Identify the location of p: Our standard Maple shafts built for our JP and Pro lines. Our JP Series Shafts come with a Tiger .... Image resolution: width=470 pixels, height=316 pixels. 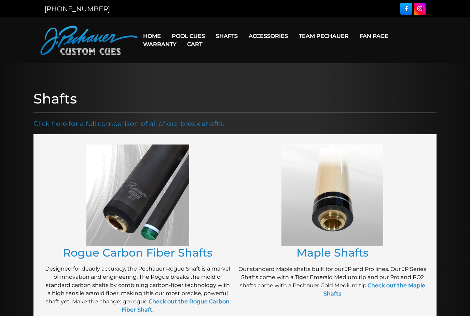
(332, 282).